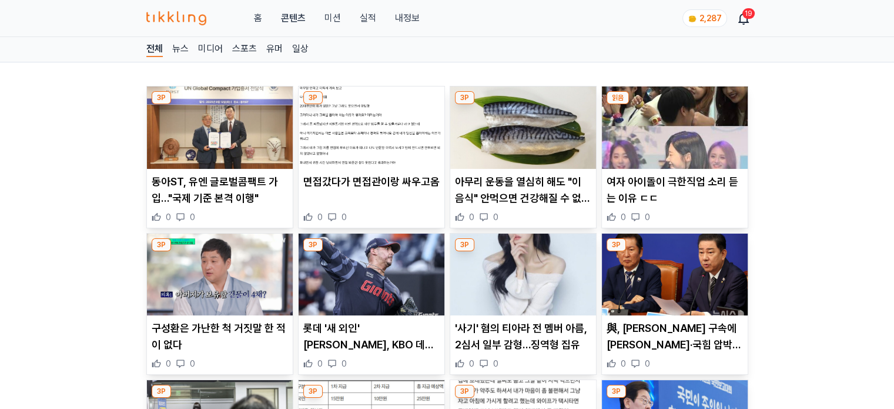 The image size is (894, 409). Describe the element at coordinates (220, 275) in the screenshot. I see `img: 구성환은 가난한 척 거짓말 한 적이 없다` at that location.